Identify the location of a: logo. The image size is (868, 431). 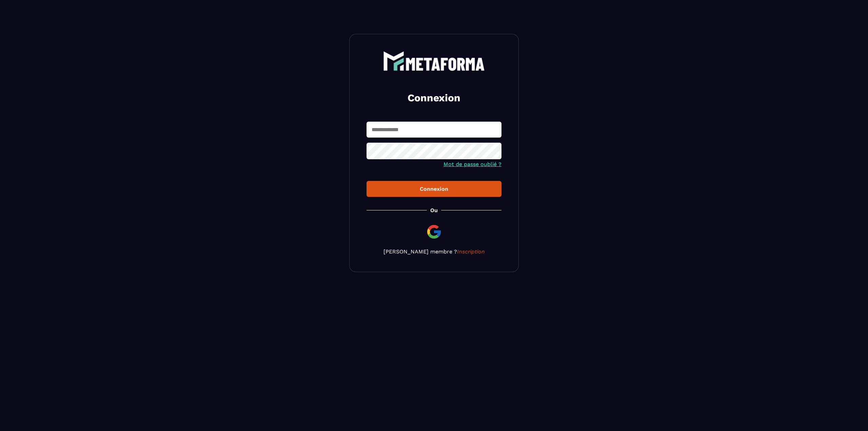
(434, 61).